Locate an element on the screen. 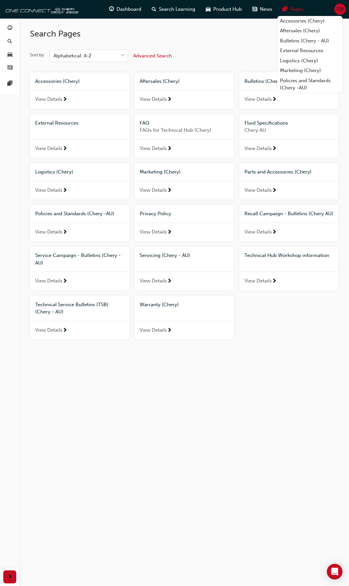  a: Policies and Standards (Chery -AU) is located at coordinates (310, 84).